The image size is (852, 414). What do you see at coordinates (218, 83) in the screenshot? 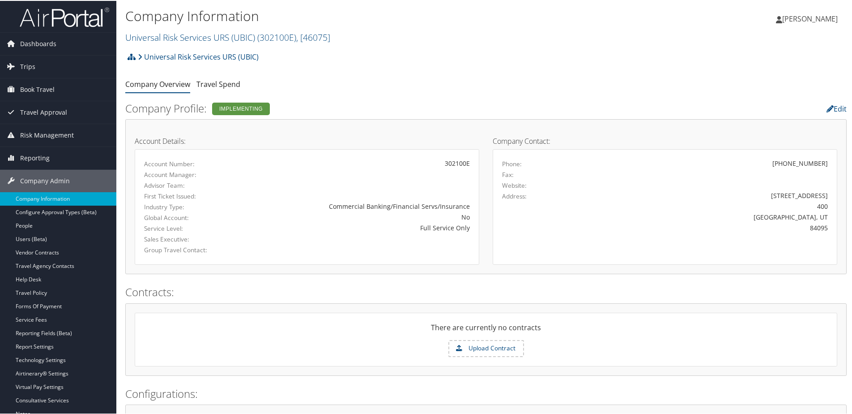
I see `a: Travel Spend` at bounding box center [218, 83].